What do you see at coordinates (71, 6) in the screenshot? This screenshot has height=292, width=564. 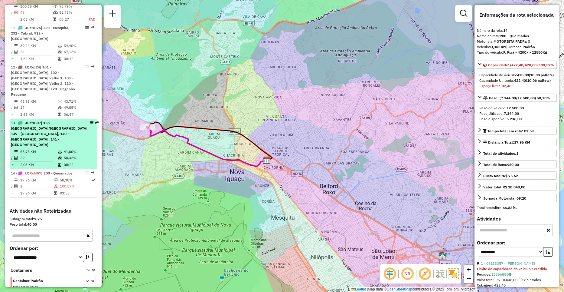 I see `td: 95,79%` at bounding box center [71, 6].